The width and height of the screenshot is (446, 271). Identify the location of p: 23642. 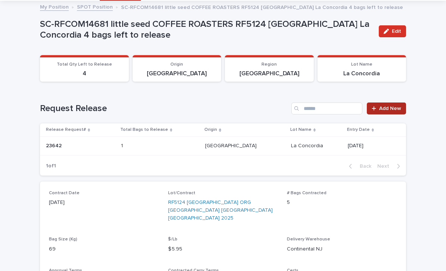
(55, 145).